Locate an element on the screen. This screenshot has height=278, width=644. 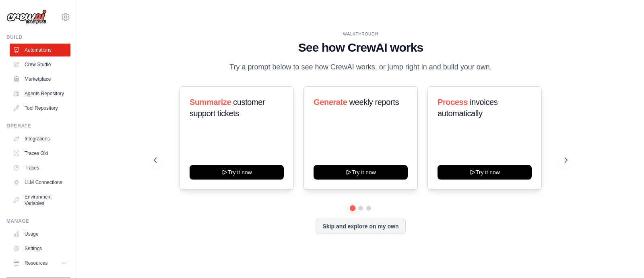
a: Automations is located at coordinates (40, 50).